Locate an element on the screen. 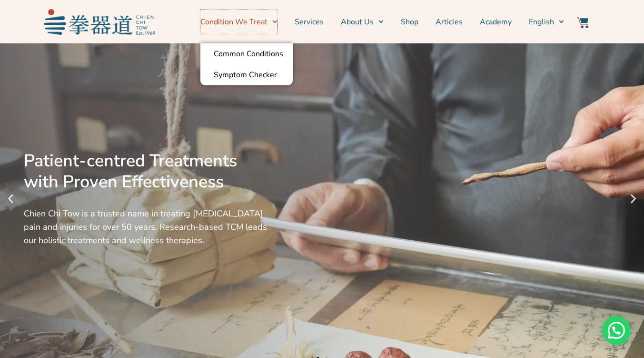 This screenshot has height=358, width=644. a: Common Conditions is located at coordinates (246, 54).